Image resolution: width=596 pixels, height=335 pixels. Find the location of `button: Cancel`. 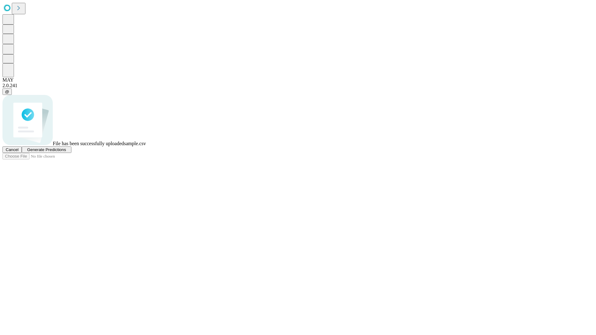

button: Cancel is located at coordinates (12, 150).